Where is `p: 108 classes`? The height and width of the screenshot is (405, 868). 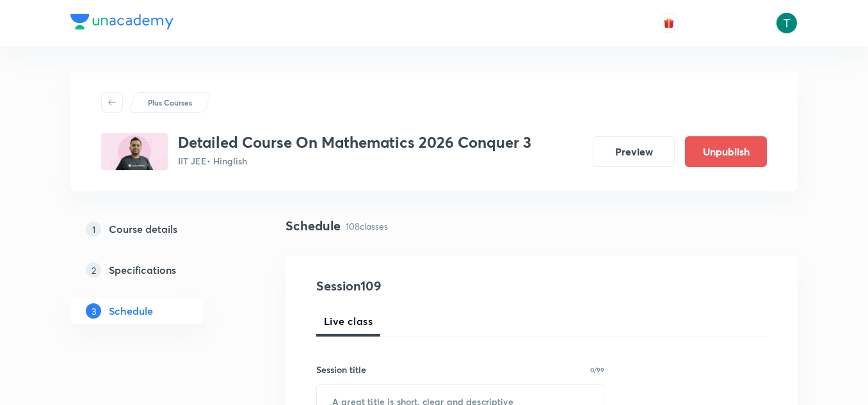
p: 108 classes is located at coordinates (367, 225).